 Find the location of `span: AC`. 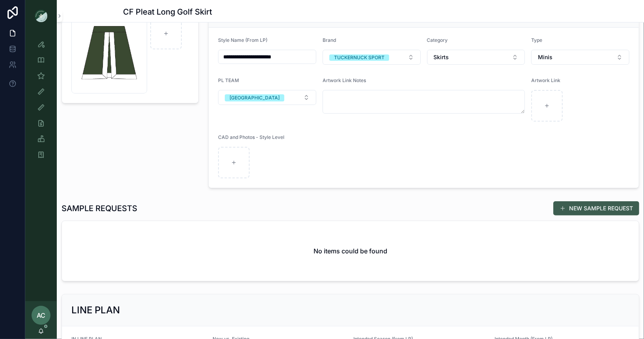

span: AC is located at coordinates (41, 316).